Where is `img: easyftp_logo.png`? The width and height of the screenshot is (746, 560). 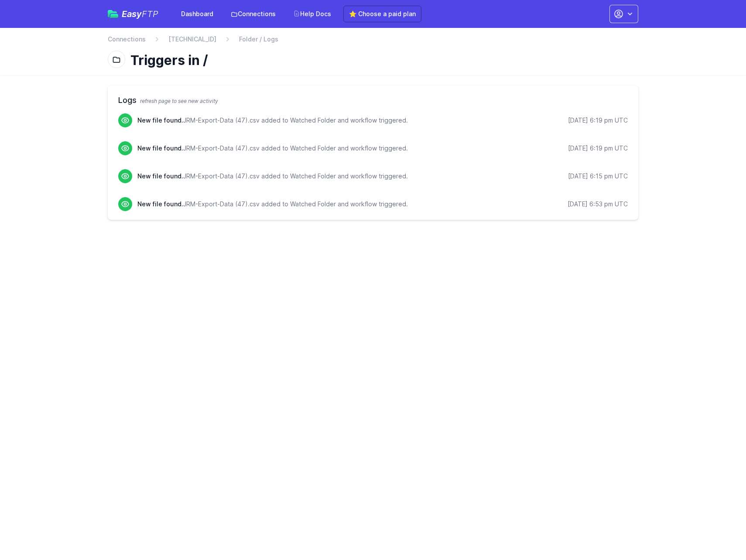 img: easyftp_logo.png is located at coordinates (113, 14).